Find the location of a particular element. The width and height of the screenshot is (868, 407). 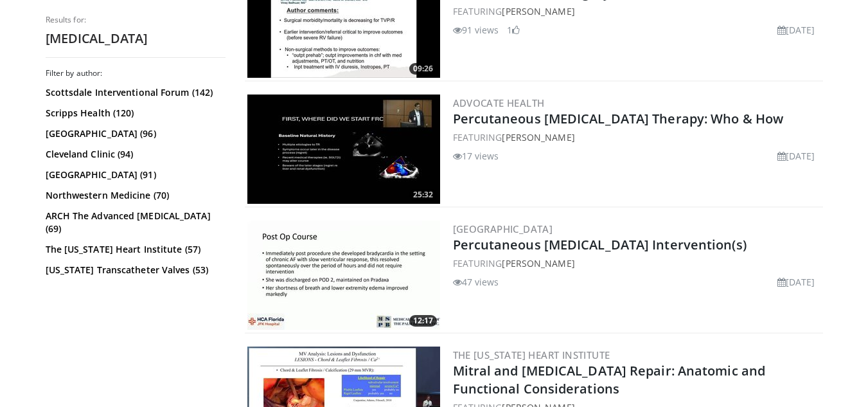

a: Northwestern Medicine (70) is located at coordinates (134, 195).